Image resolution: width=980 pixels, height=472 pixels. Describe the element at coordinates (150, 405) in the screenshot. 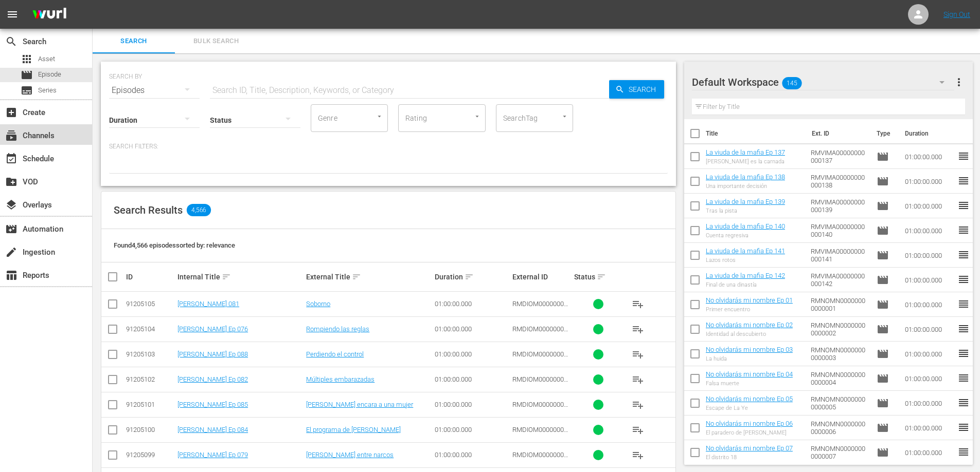

I see `div: 91205101` at that location.